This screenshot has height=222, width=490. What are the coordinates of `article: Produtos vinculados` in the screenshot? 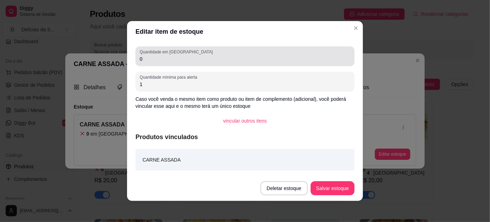 It's located at (245, 137).